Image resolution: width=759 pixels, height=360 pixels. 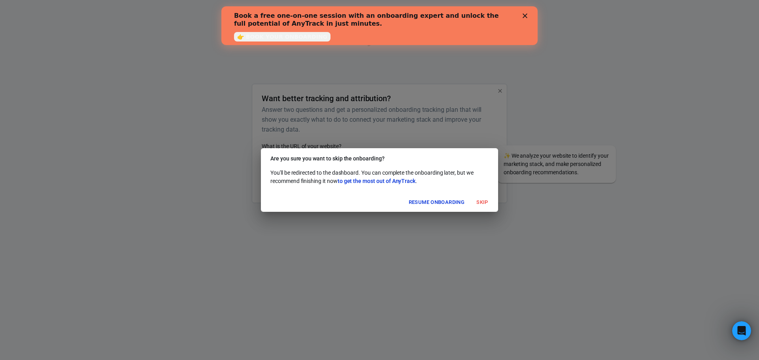 I want to click on button: Skip, so click(x=482, y=202).